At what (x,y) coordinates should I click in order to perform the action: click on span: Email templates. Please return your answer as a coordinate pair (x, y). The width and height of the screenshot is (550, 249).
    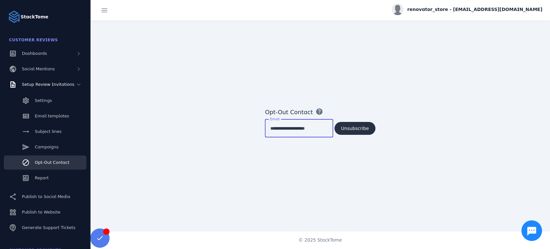
    Looking at the image, I should click on (52, 116).